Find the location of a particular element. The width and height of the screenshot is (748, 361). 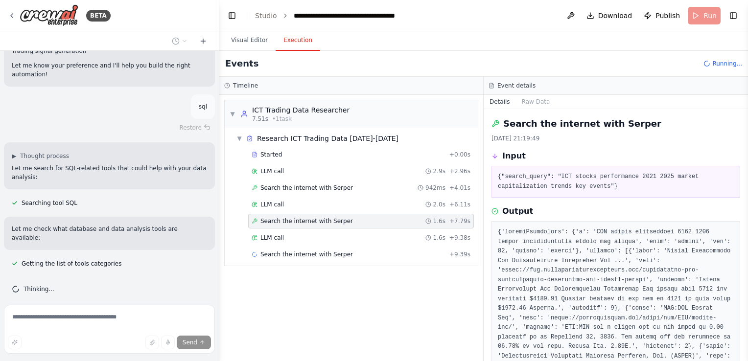

span: + 7.79s is located at coordinates (460, 221).